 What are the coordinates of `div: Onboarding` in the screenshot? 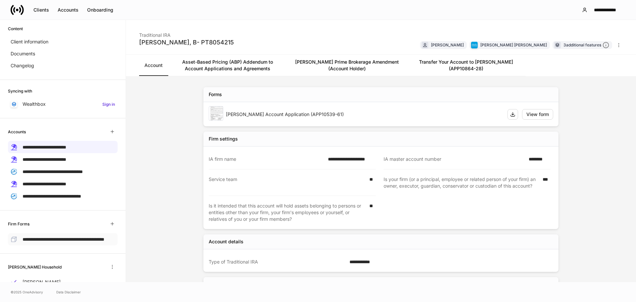 It's located at (100, 10).